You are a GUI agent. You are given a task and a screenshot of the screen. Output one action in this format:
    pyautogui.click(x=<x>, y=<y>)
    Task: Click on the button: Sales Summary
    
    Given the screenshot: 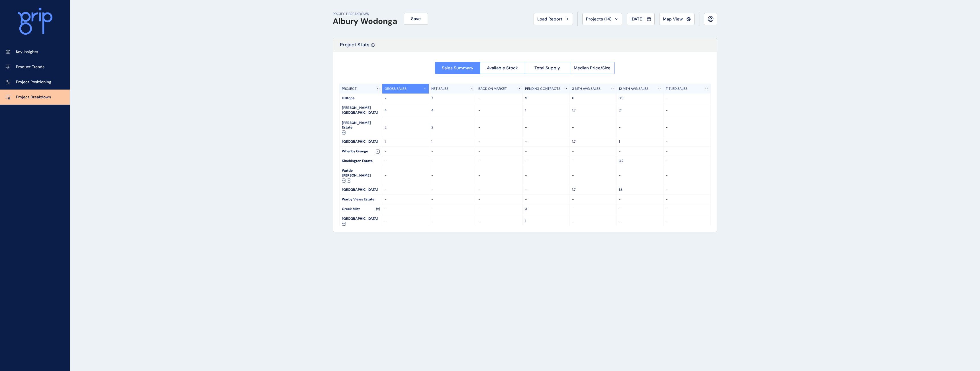 What is the action you would take?
    pyautogui.click(x=457, y=68)
    